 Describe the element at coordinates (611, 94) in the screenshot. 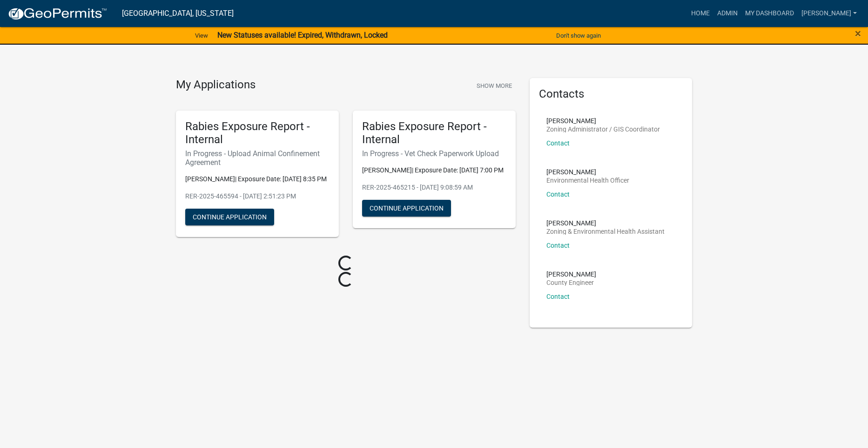

I see `h5: Contacts` at that location.